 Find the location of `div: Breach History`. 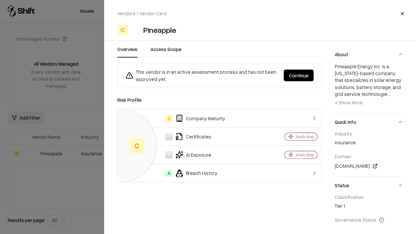

div: Breach History is located at coordinates (192, 173).